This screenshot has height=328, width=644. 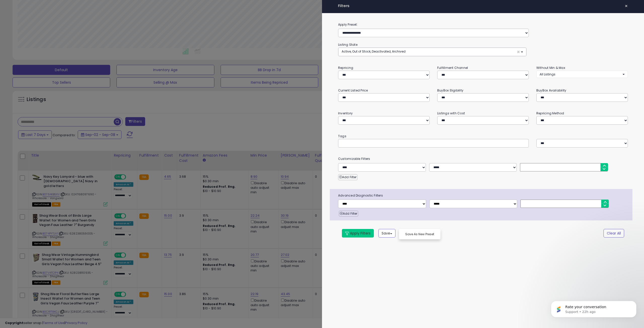 What do you see at coordinates (50, 19) in the screenshot?
I see `div: message notification from Support, 22h ago. Rate your conversation` at bounding box center [50, 19].